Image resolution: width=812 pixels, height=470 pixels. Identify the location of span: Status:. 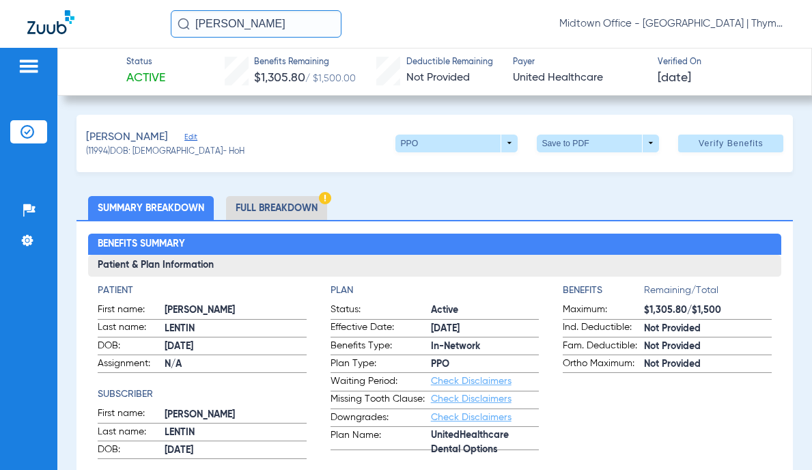
(380, 311).